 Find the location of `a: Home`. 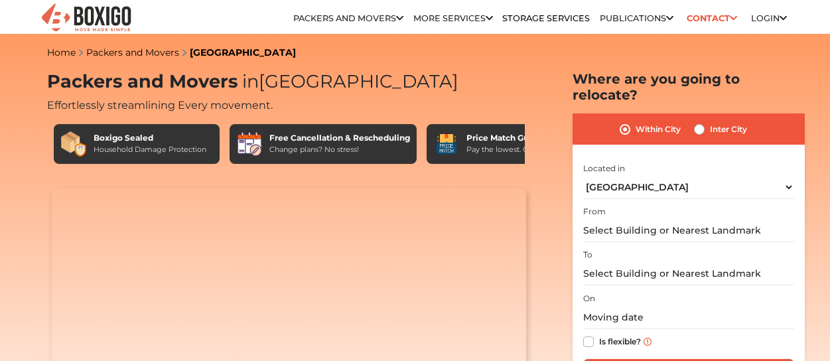

a: Home is located at coordinates (61, 52).